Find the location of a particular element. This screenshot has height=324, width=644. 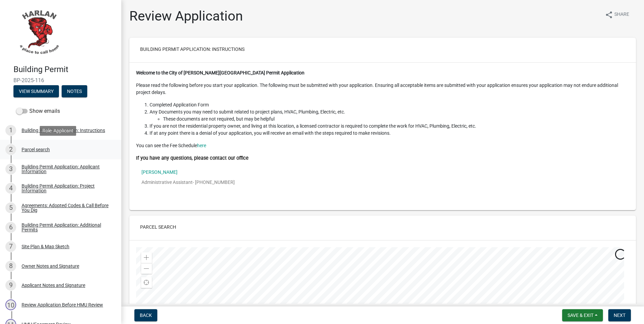

li: If at any point there is a denial of your application, you will receive an email with the steps r... is located at coordinates (389, 133).